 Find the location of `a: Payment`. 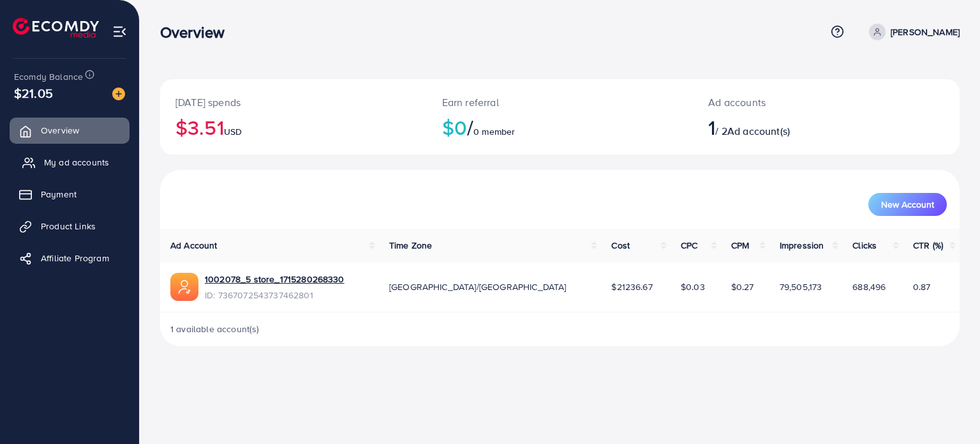

a: Payment is located at coordinates (70, 194).